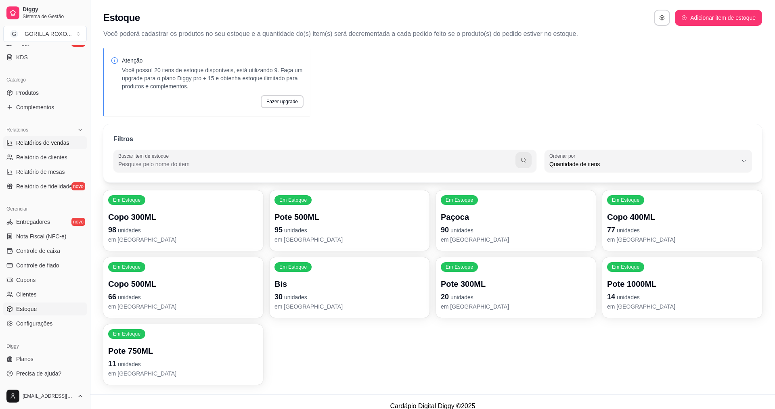  I want to click on p: Copo 300ML, so click(183, 217).